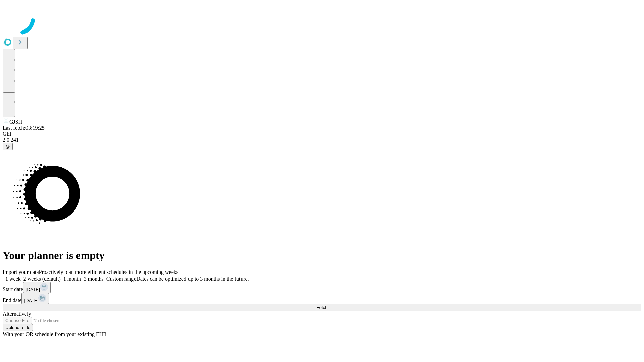  I want to click on span: Import your data, so click(21, 272).